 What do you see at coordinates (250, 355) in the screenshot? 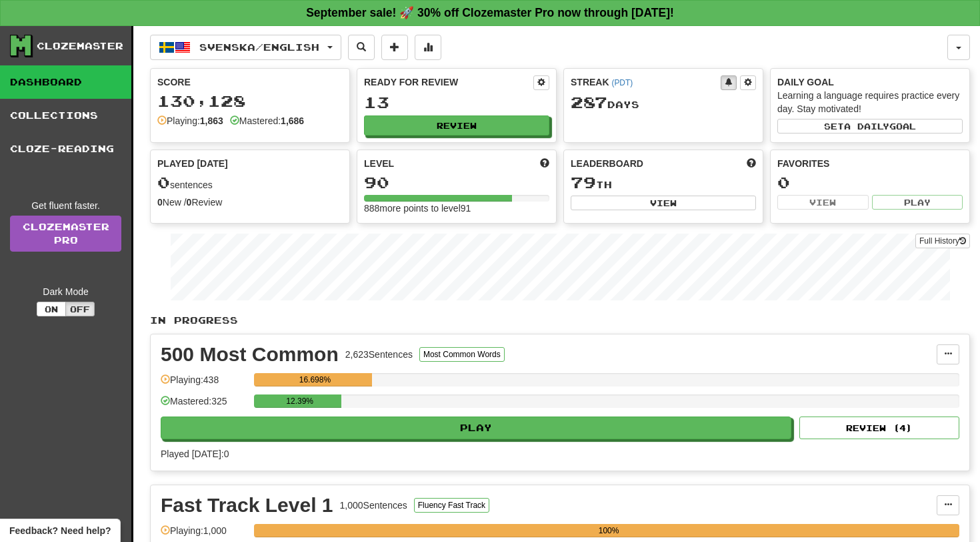
I see `div: 500 Most Common` at bounding box center [250, 355].